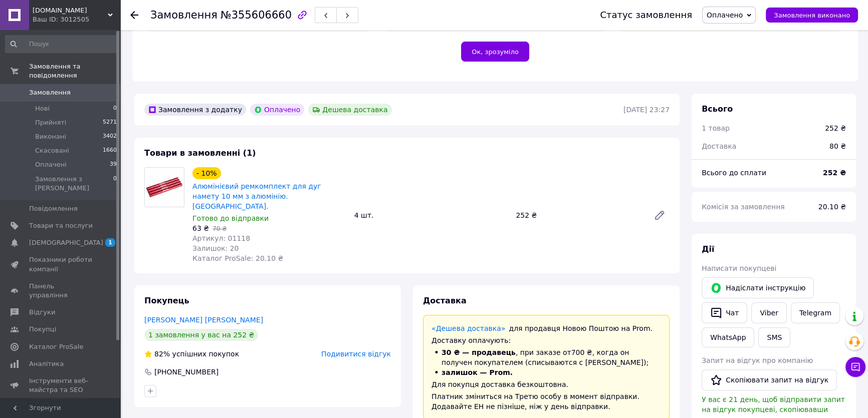  What do you see at coordinates (758, 288) in the screenshot?
I see `button: Надіслати інструкцію` at bounding box center [758, 288].